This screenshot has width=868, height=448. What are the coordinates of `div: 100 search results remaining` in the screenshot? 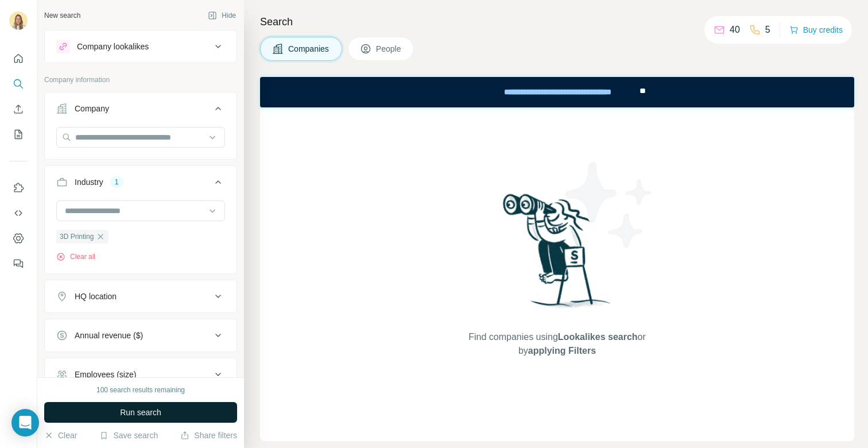 It's located at (140, 390).